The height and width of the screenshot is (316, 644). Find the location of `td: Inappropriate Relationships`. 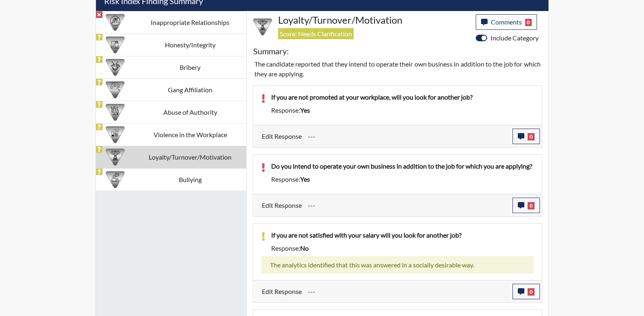

td: Inappropriate Relationships is located at coordinates (191, 22).